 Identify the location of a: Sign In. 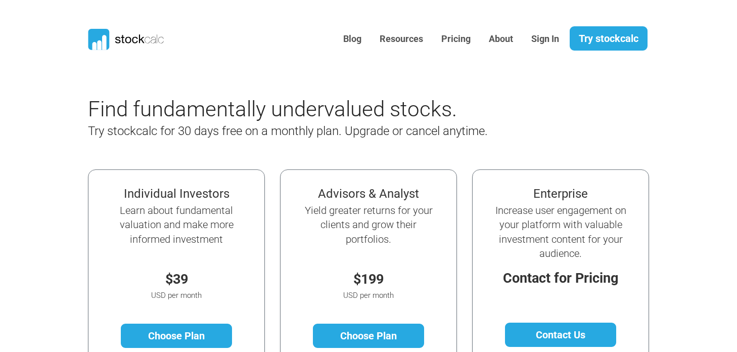
(545, 39).